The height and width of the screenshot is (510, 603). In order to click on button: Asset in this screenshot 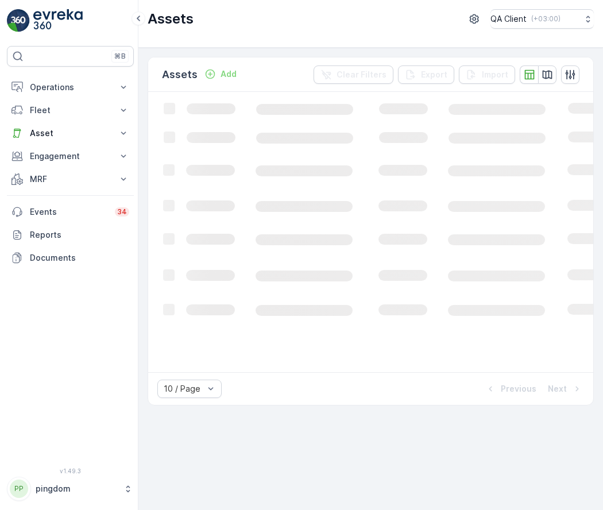, I will do `click(70, 133)`.